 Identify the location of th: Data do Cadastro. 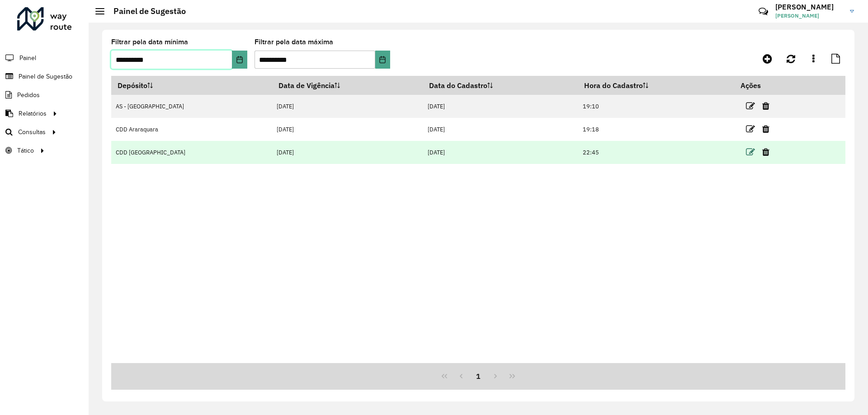
(500, 85).